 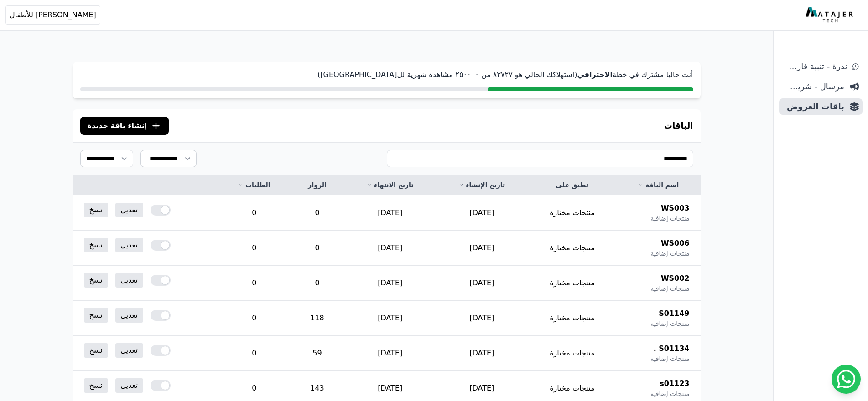 What do you see at coordinates (254, 185) in the screenshot?
I see `a: الطلبات` at bounding box center [254, 185].